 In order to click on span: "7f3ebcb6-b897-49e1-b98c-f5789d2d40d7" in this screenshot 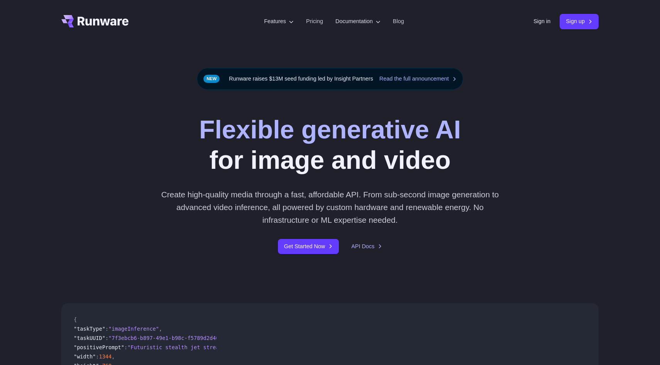, I will do `click(168, 338)`.